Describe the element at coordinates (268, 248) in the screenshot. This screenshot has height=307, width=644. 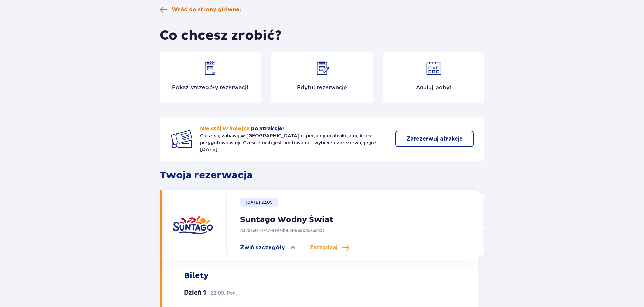
I see `a: Zwiń szczegóły` at that location.